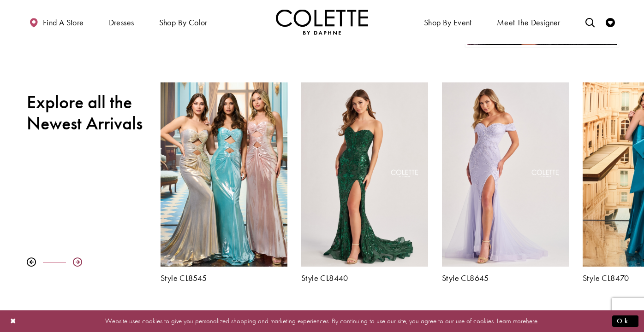 This screenshot has width=644, height=332. What do you see at coordinates (532, 321) in the screenshot?
I see `a: here` at bounding box center [532, 321].